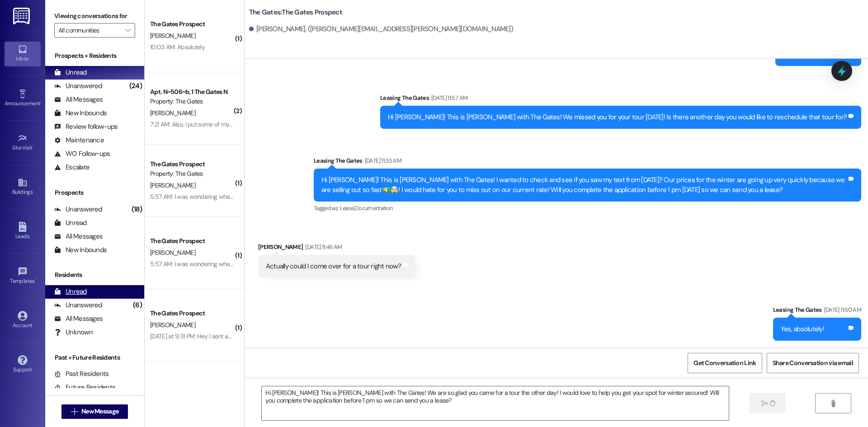  Describe the element at coordinates (95, 412) in the screenshot. I see `button: New Message` at that location.